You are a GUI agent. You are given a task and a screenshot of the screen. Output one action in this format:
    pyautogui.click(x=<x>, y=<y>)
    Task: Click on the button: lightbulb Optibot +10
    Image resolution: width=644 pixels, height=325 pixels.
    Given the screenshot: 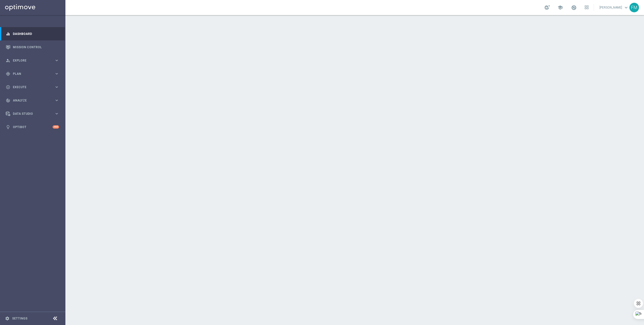 What is the action you would take?
    pyautogui.click(x=32, y=127)
    